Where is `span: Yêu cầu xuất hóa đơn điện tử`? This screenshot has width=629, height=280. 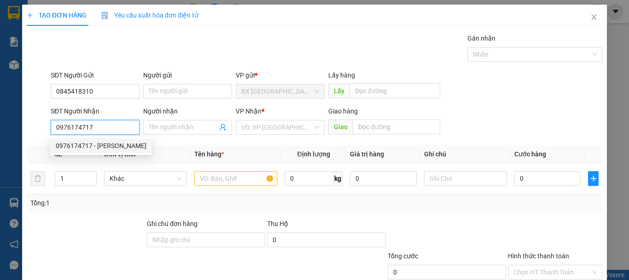
span: Yêu cầu xuất hóa đơn điện tử is located at coordinates (150, 15).